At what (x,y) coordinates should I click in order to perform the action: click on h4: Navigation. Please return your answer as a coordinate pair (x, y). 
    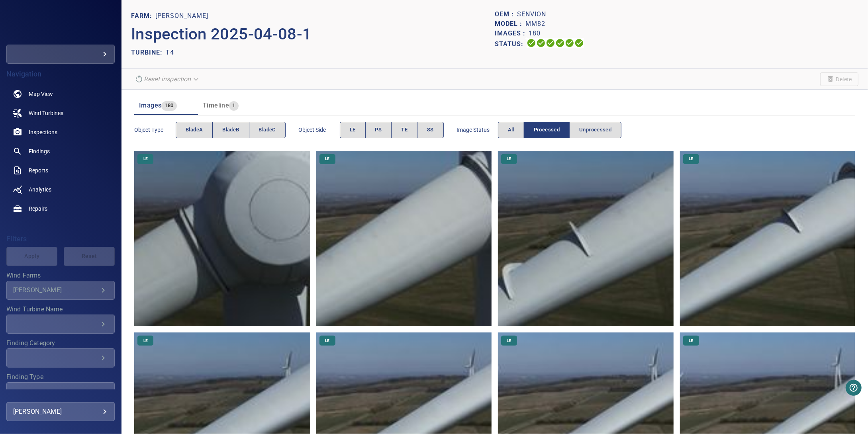
    Looking at the image, I should click on (61, 74).